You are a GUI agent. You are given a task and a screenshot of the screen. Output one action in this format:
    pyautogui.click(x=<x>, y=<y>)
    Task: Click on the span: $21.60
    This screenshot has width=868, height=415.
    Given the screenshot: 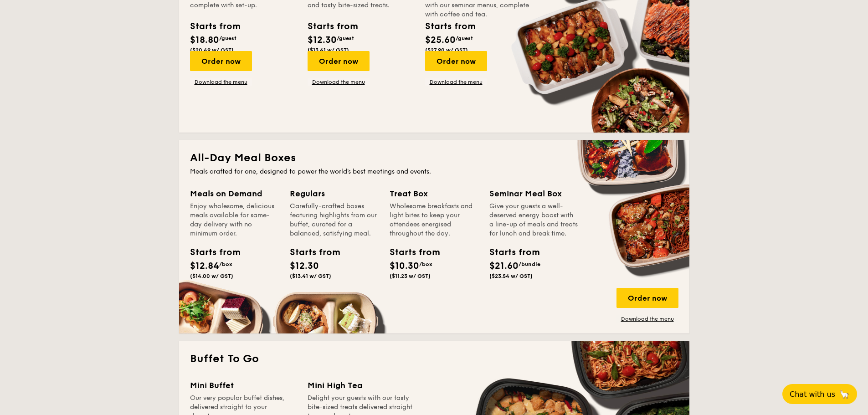 What is the action you would take?
    pyautogui.click(x=504, y=267)
    